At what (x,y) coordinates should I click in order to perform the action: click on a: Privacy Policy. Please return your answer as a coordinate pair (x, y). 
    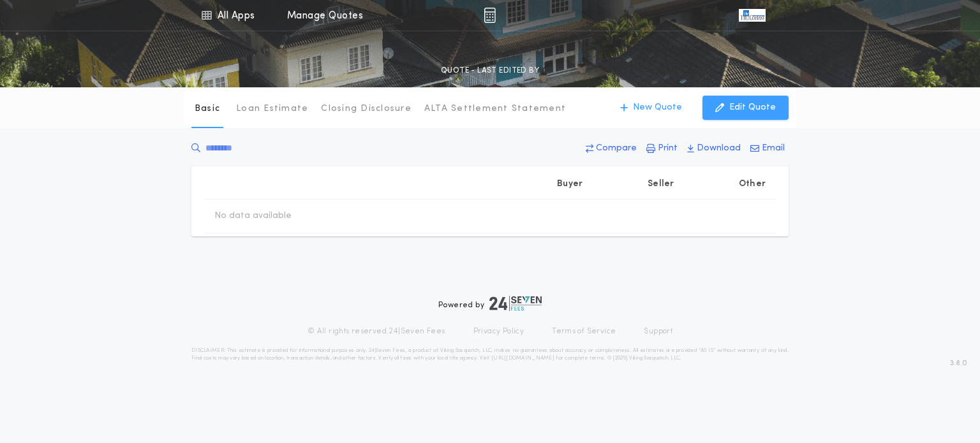
    Looking at the image, I should click on (499, 331).